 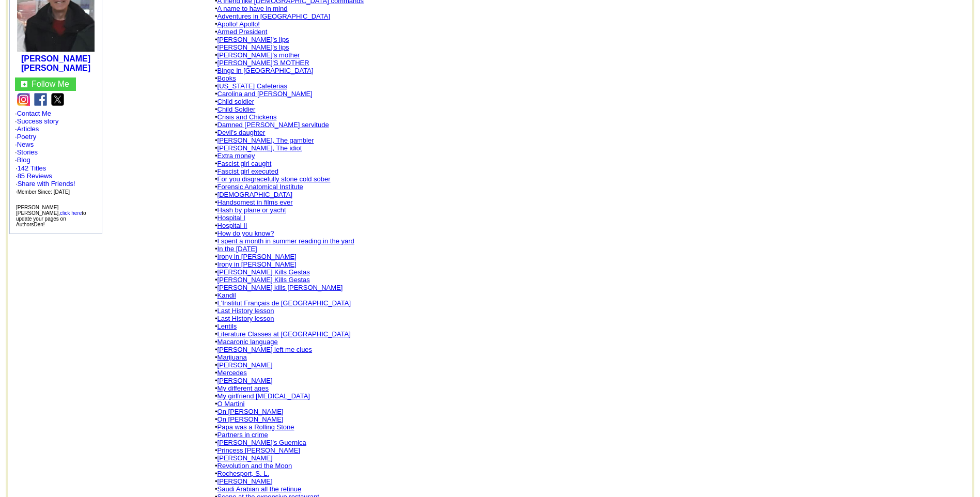 I want to click on img: gc.jpg, so click(x=25, y=84).